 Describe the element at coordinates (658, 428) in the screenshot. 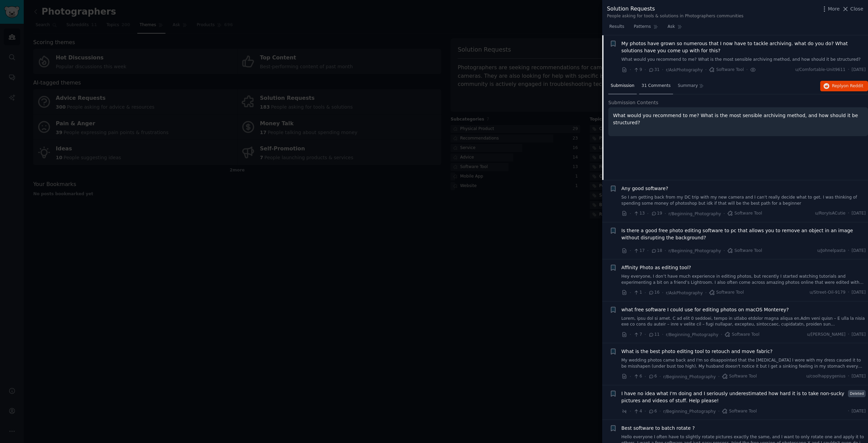

I see `span: Best software to batch rotate ?` at that location.